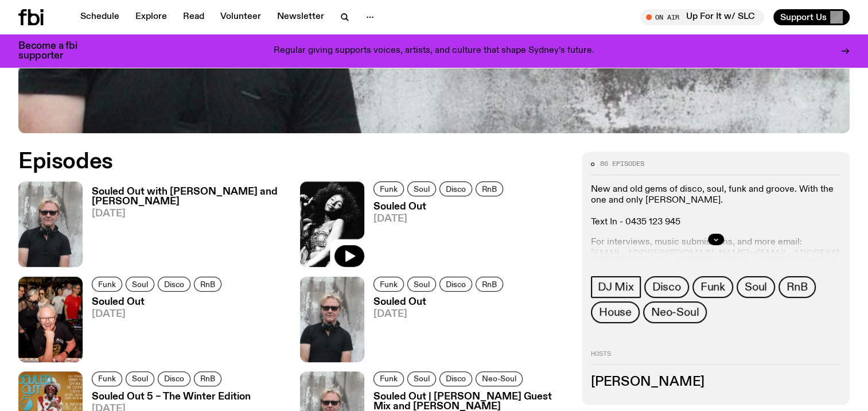 The width and height of the screenshot is (868, 411). I want to click on a: Read, so click(193, 17).